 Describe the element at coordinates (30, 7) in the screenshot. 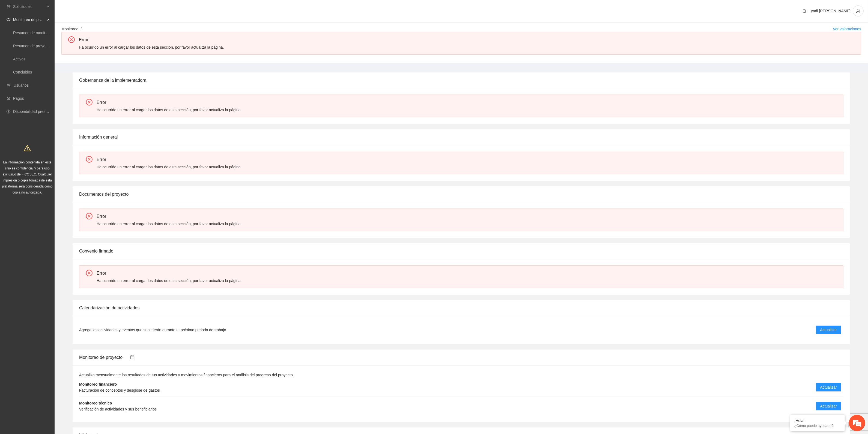

I see `span: Solicitudes` at that location.